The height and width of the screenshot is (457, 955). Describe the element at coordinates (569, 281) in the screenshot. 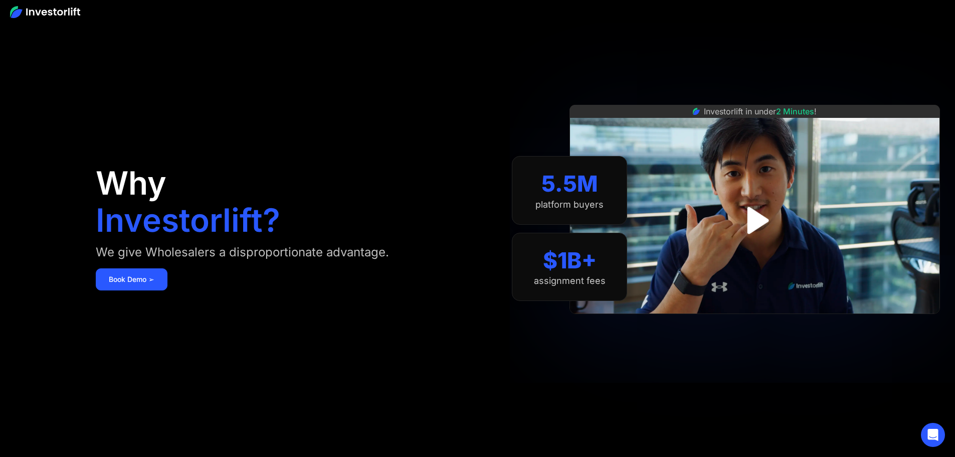

I see `div: assignment fees` at that location.